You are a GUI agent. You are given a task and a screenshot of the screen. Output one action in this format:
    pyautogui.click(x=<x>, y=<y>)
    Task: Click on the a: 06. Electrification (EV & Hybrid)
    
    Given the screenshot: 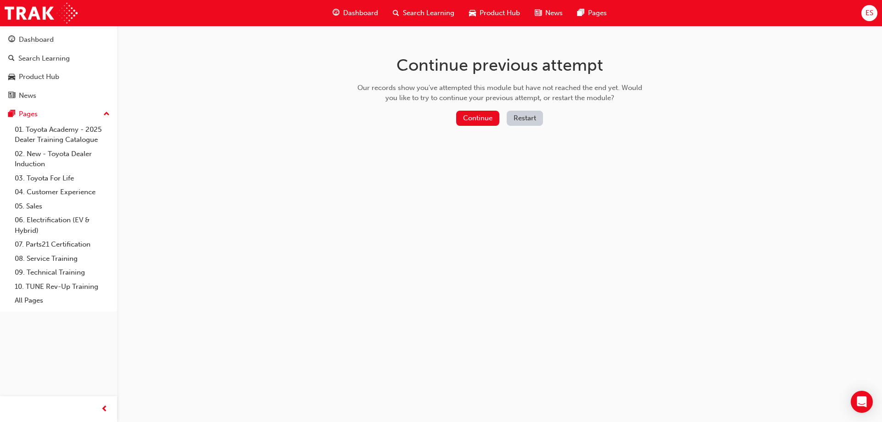 What is the action you would take?
    pyautogui.click(x=62, y=225)
    